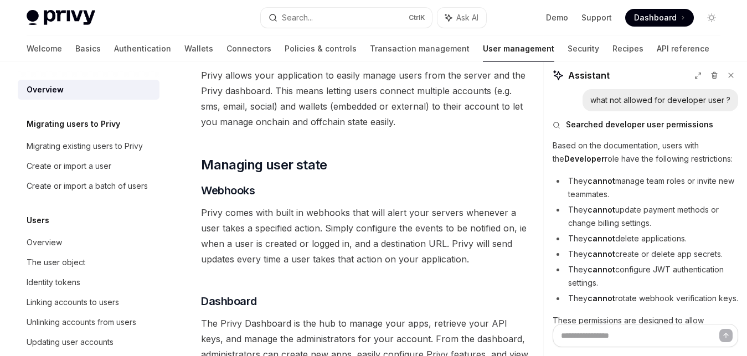 This screenshot has width=747, height=356. Describe the element at coordinates (640, 125) in the screenshot. I see `span: Searched developer user permissions` at that location.